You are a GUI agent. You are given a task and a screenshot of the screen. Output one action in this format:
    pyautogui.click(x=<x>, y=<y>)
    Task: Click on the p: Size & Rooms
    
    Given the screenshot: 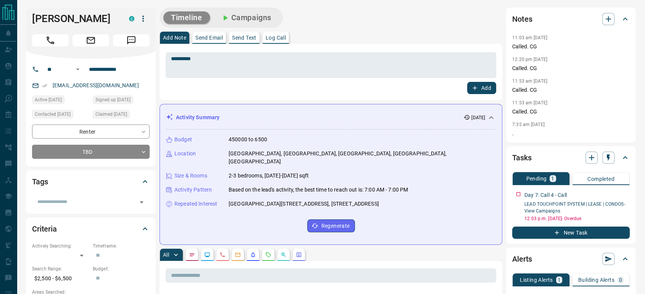 What is the action you would take?
    pyautogui.click(x=191, y=176)
    